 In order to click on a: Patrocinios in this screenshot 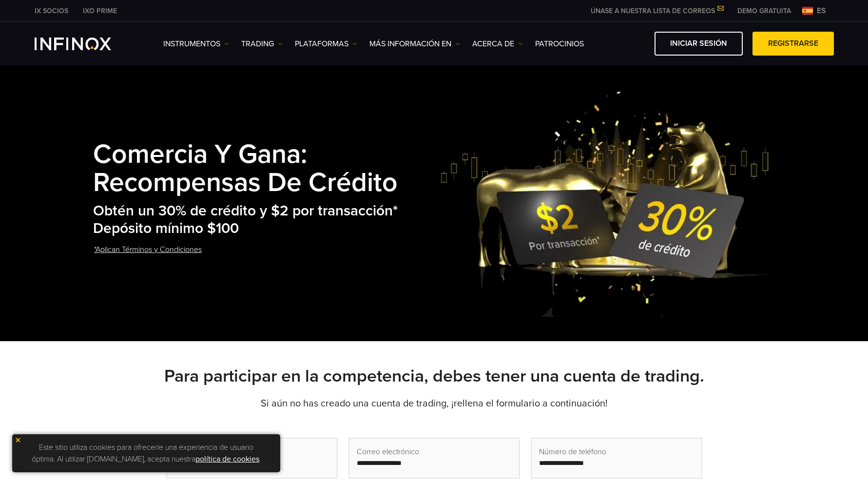, I will do `click(560, 44)`.